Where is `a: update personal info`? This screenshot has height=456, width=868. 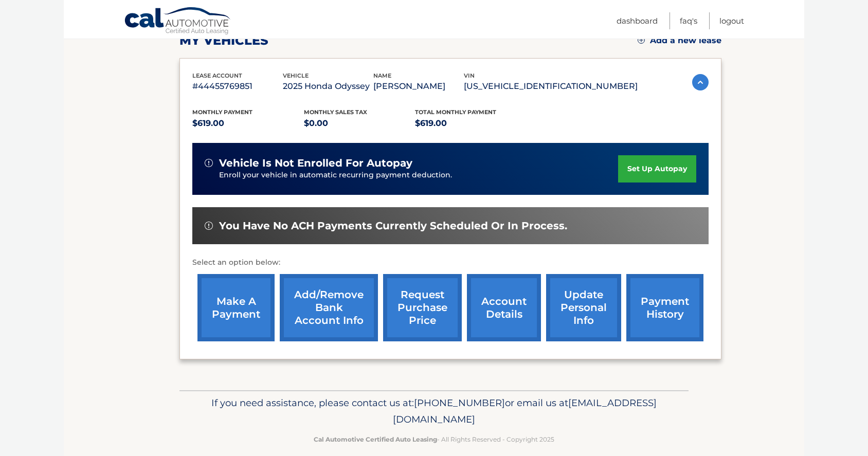 a: update personal info is located at coordinates (584, 307).